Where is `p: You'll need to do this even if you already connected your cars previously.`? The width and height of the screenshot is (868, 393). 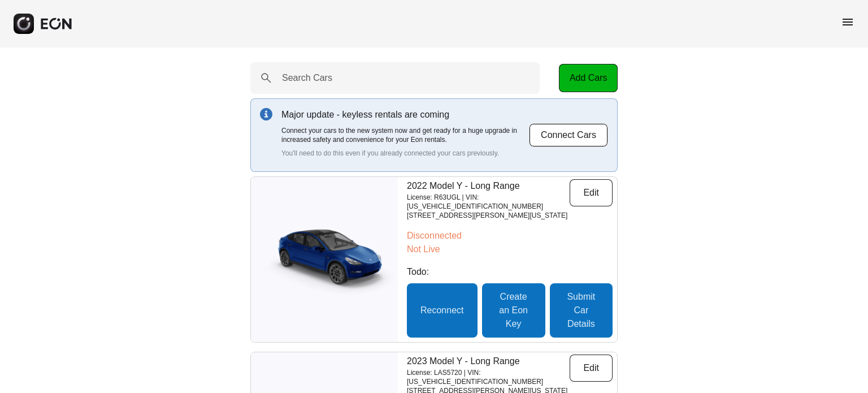
p: You'll need to do this even if you already connected your cars previously. is located at coordinates (405, 153).